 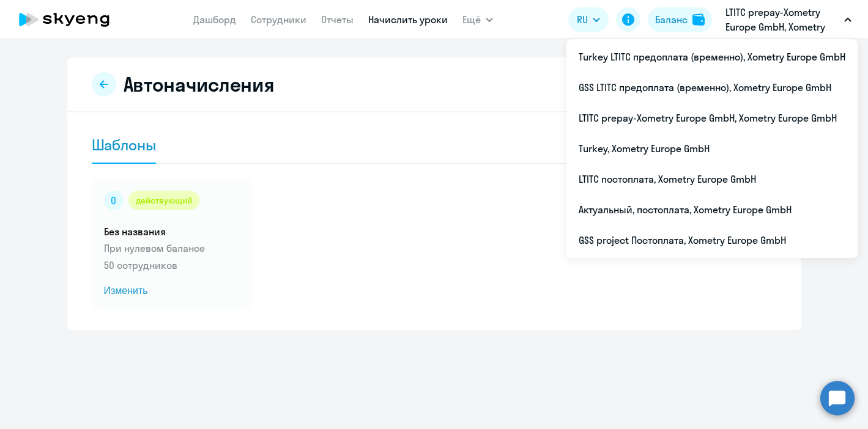 I want to click on div: Шаблоны, so click(x=123, y=145).